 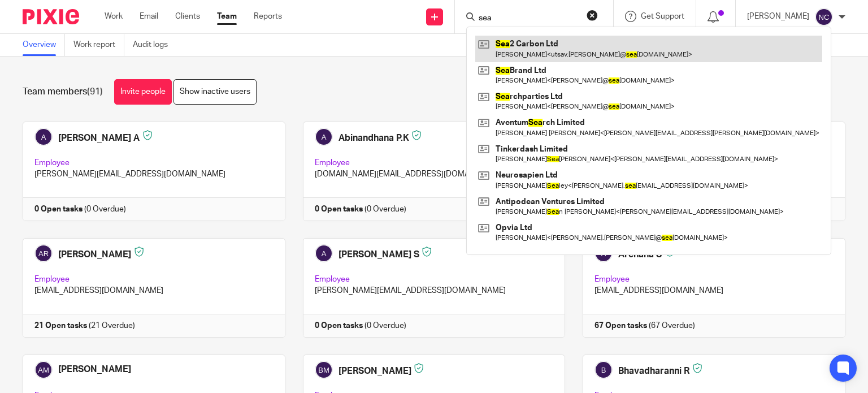 What do you see at coordinates (143, 91) in the screenshot?
I see `a: Invite people` at bounding box center [143, 91].